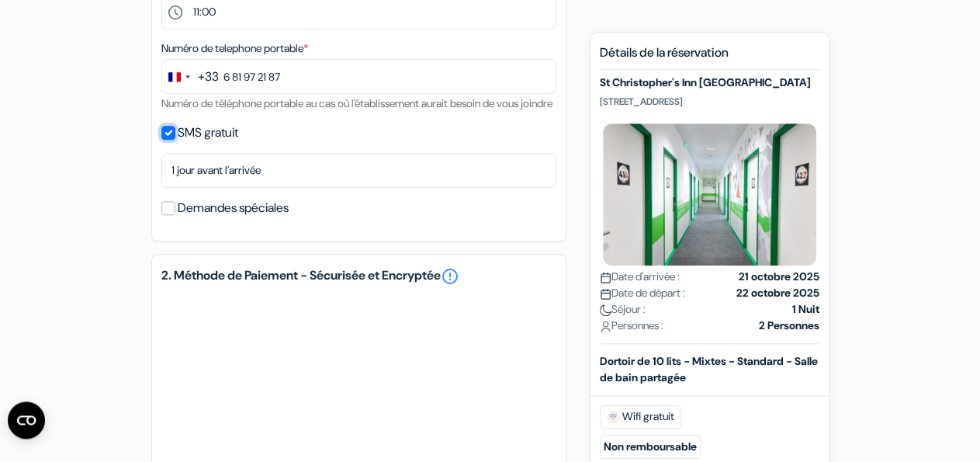  Describe the element at coordinates (359, 76) in the screenshot. I see `input: 6 12 34 56 78` at that location.